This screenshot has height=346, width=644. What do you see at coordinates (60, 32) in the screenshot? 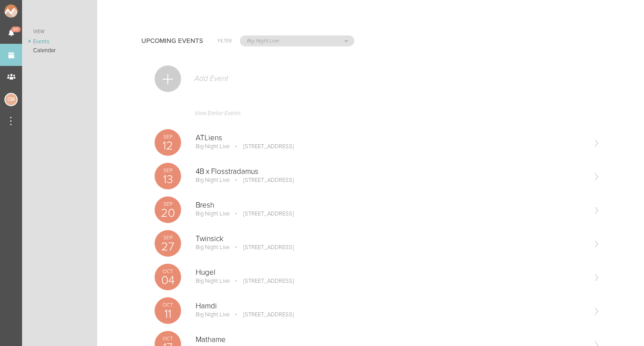
I see `a: View` at bounding box center [60, 32].